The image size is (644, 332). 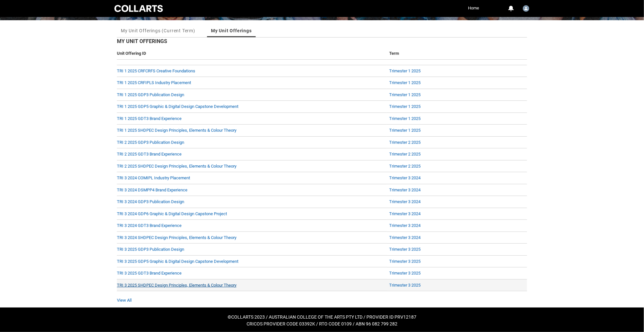 I want to click on a: My Unit Offerings (Current Term), so click(x=158, y=30).